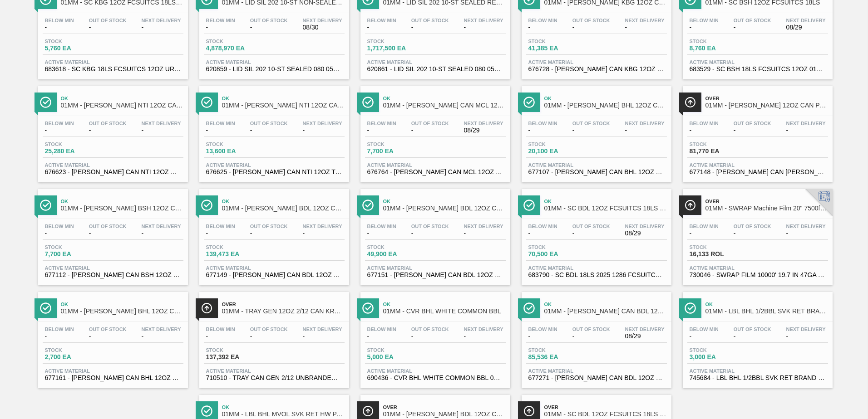  What do you see at coordinates (721, 357) in the screenshot?
I see `span: 3,000 EA` at bounding box center [721, 357].